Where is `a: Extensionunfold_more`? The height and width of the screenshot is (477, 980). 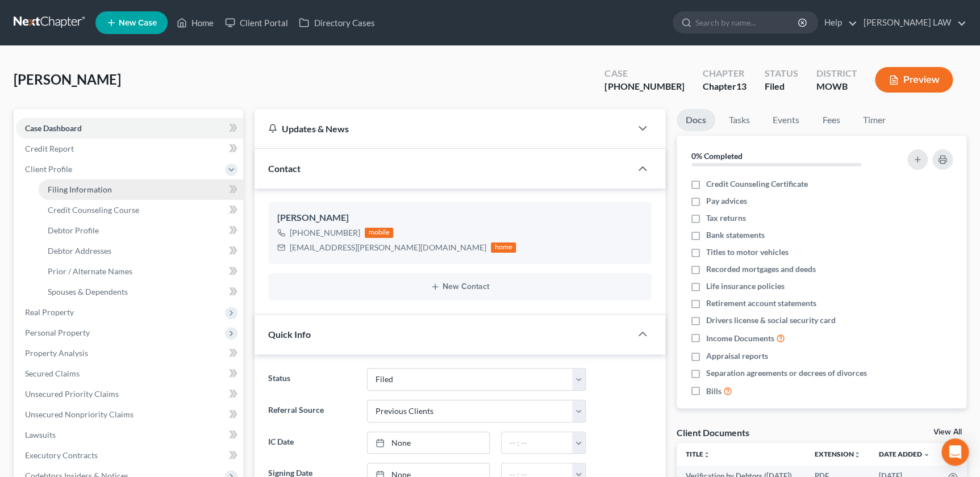
a: Extensionunfold_more is located at coordinates (837, 454).